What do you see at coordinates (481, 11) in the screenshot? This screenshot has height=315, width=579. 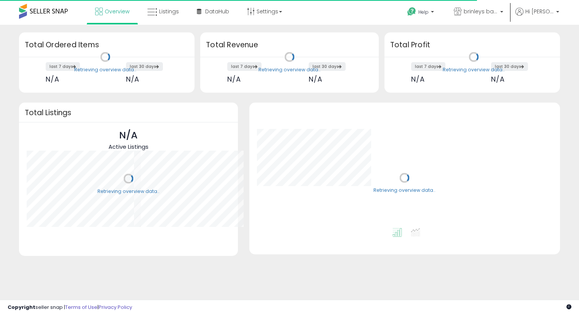 I see `span: brinleys bargains` at bounding box center [481, 11].